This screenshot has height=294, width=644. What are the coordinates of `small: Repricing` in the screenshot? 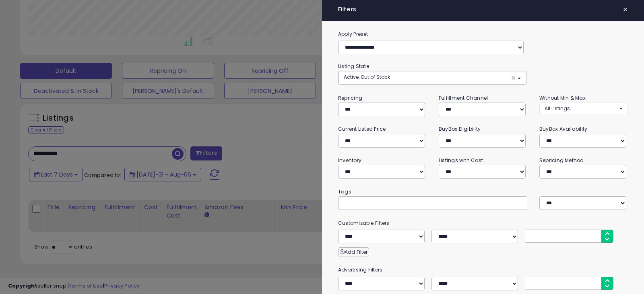 It's located at (350, 97).